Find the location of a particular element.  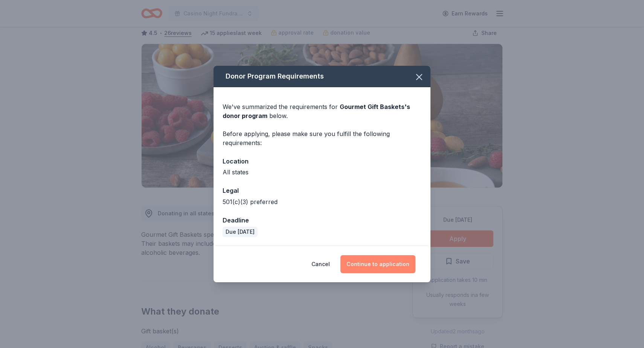

div: Deadline is located at coordinates (322, 220).